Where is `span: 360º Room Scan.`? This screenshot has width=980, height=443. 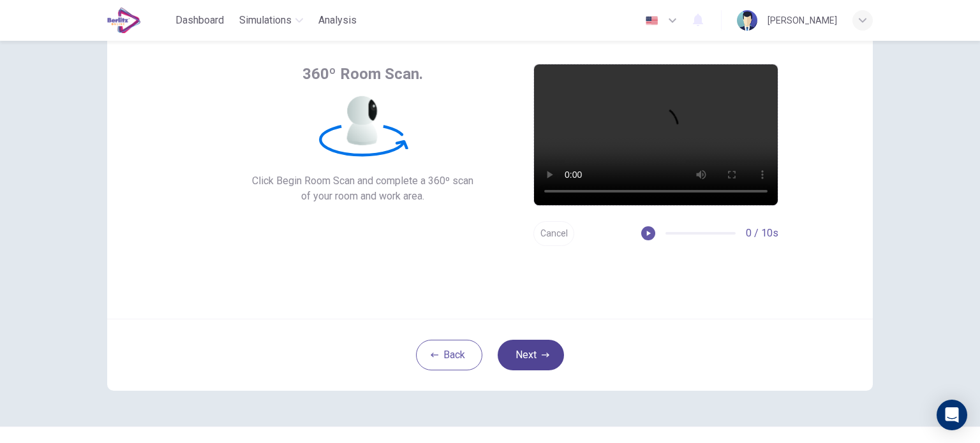
span: 360º Room Scan. is located at coordinates (362, 74).